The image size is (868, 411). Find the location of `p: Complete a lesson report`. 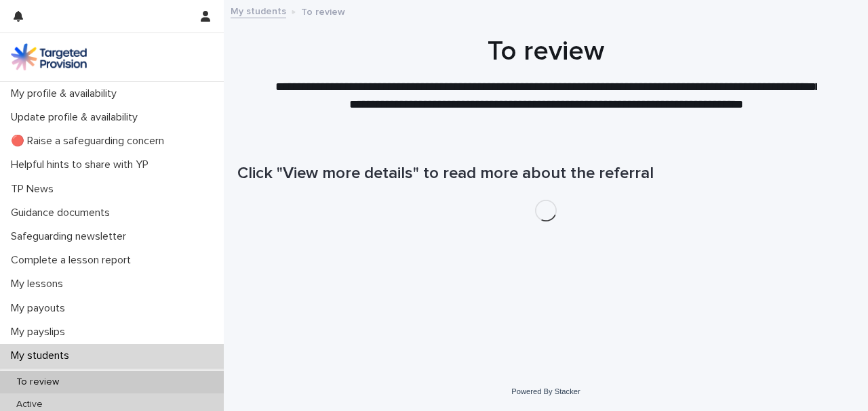

p: Complete a lesson report is located at coordinates (73, 260).